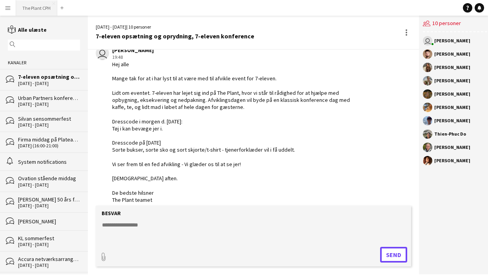 The height and width of the screenshot is (279, 488). Describe the element at coordinates (49, 119) in the screenshot. I see `div: Silvan sensommerfest` at that location.